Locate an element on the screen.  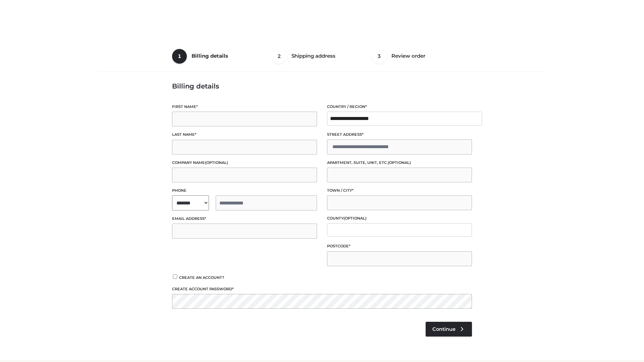
span: 1 is located at coordinates (179, 56).